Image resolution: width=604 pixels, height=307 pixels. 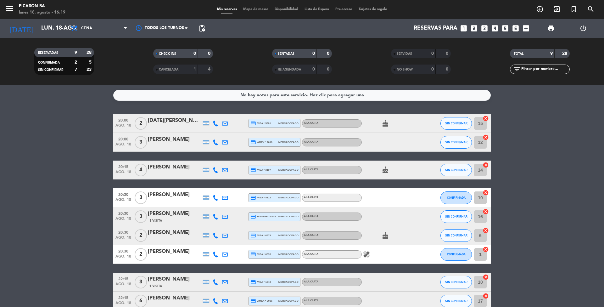 What do you see at coordinates (167, 54) in the screenshot?
I see `span: CHECK INS` at bounding box center [167, 54].